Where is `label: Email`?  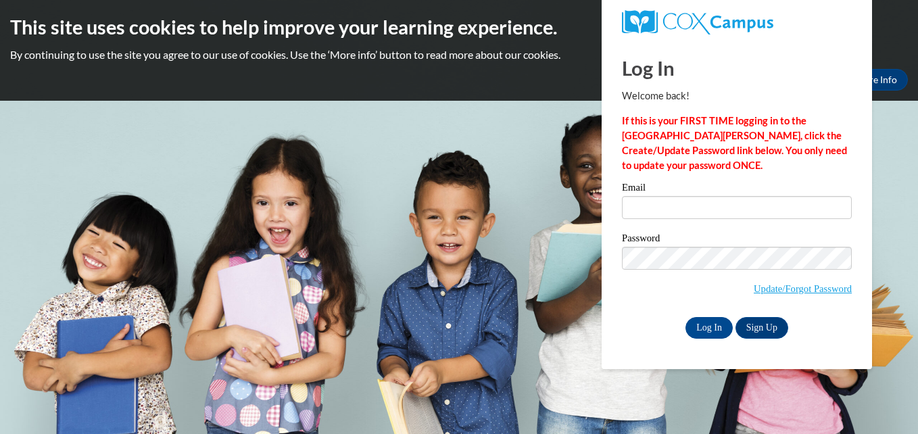
label: Email is located at coordinates (736, 189).